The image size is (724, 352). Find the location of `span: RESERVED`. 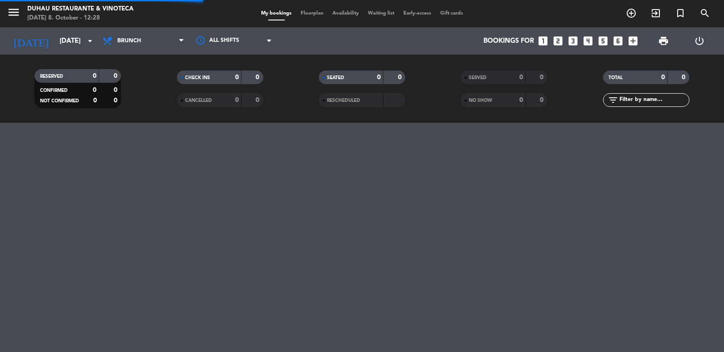

span: RESERVED is located at coordinates (51, 76).